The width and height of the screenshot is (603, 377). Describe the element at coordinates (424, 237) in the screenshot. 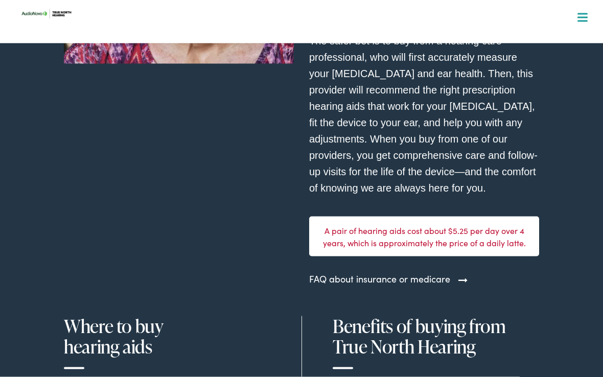

I see `div: A pair of hearing aids cost about $5.25 per day over 4 years, which is approximately the price of...` at that location.